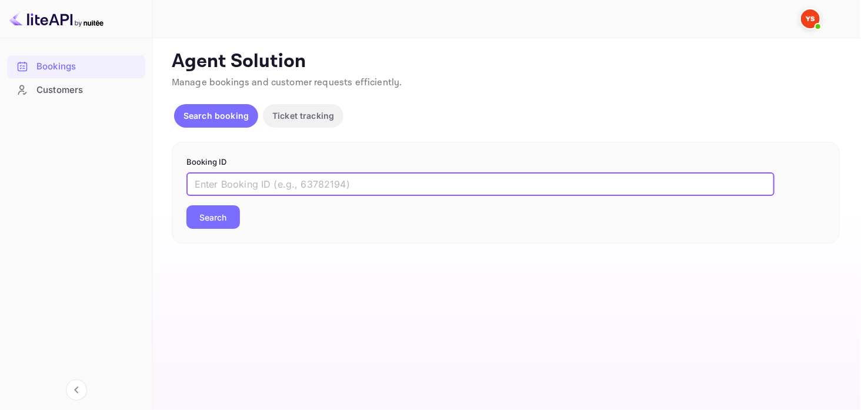 The image size is (861, 410). Describe the element at coordinates (56, 19) in the screenshot. I see `img: LiteAPI logo` at that location.